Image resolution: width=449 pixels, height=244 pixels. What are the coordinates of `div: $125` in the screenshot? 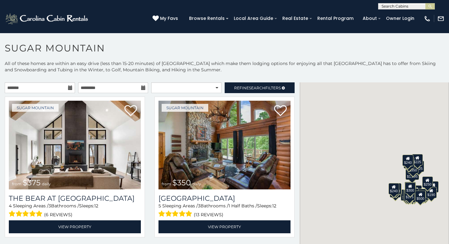 It's located at (419, 166).